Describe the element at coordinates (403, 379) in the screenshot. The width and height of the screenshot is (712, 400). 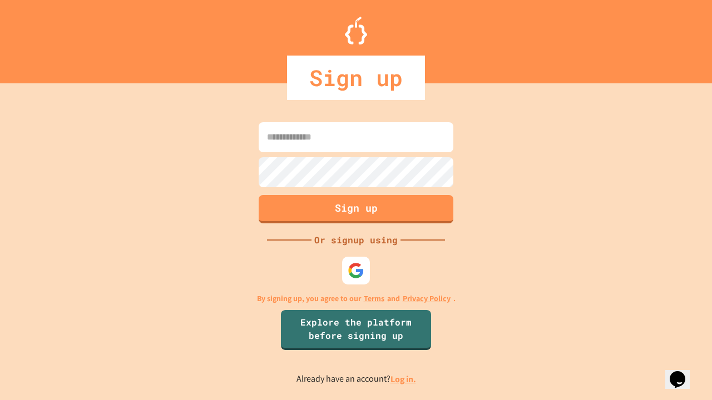
I see `a: Log in.` at that location.